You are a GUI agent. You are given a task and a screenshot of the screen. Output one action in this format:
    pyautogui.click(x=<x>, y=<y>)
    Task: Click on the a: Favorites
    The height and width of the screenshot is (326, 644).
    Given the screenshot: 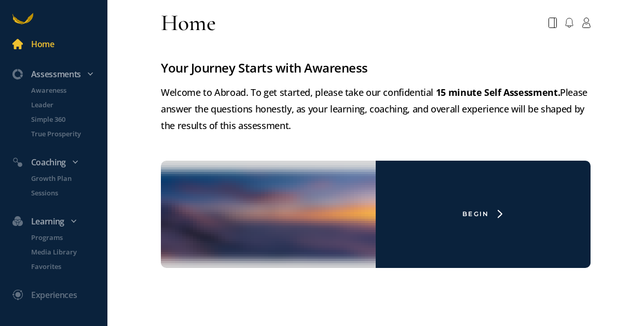 What is the action you would take?
    pyautogui.click(x=63, y=266)
    